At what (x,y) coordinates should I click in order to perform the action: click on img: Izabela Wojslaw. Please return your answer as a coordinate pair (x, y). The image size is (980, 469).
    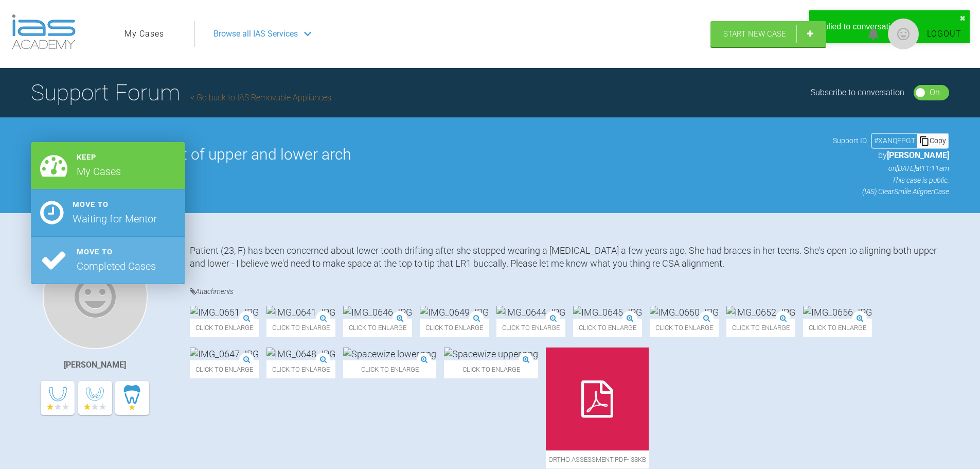
    Looking at the image, I should click on (95, 297).